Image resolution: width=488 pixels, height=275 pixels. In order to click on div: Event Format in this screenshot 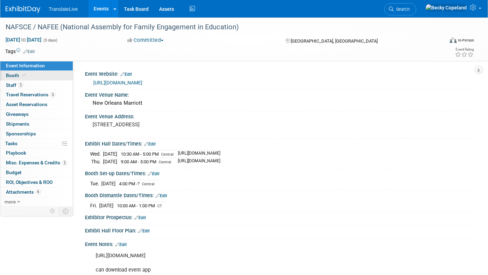, I will do `click(440, 41)`.